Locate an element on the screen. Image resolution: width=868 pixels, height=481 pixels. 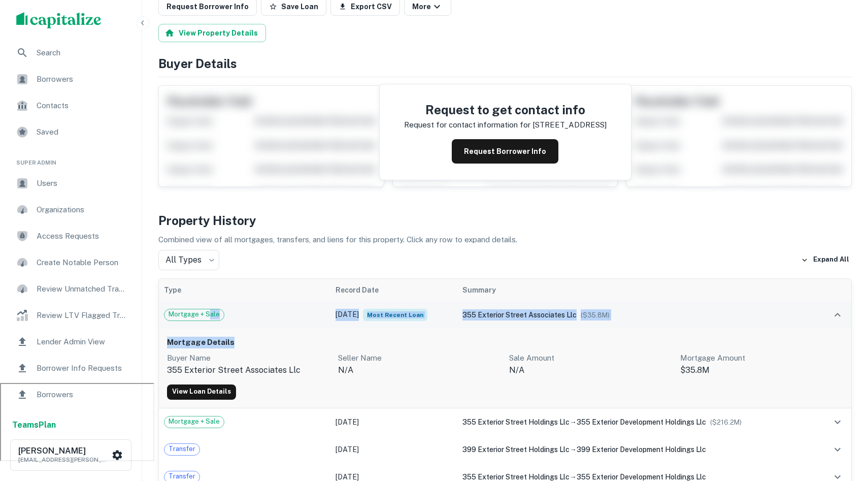
span: Saved is located at coordinates (81, 132).